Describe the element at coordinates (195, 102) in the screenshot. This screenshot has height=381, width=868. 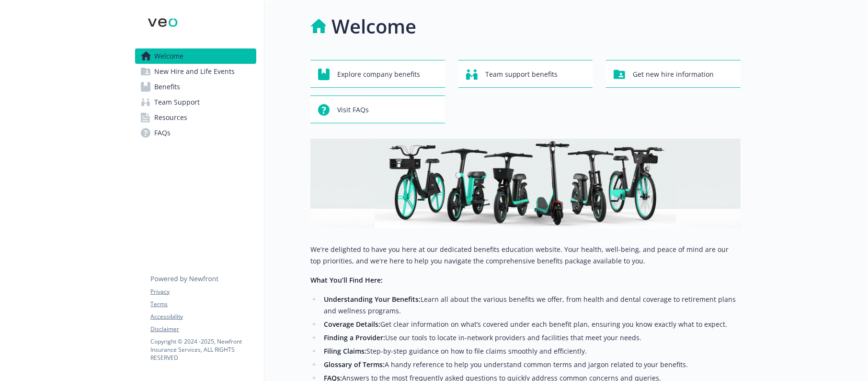
I see `a: Team Support` at that location.